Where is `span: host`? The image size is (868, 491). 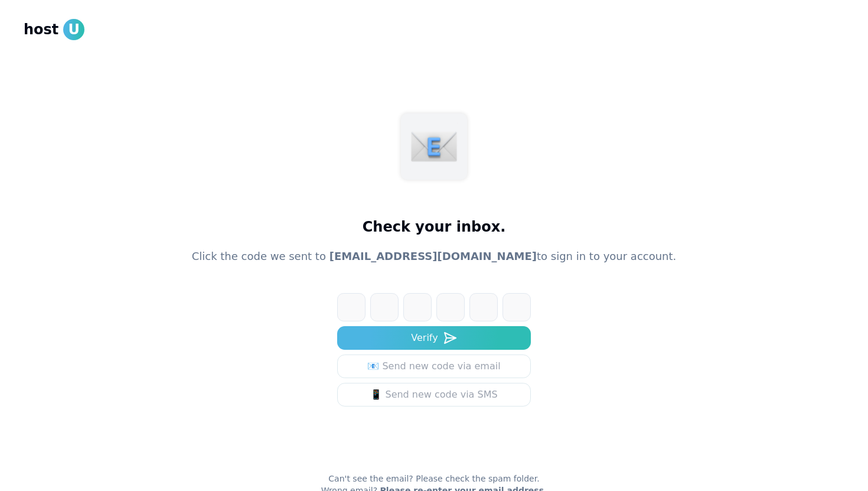
span: host is located at coordinates (41, 30).